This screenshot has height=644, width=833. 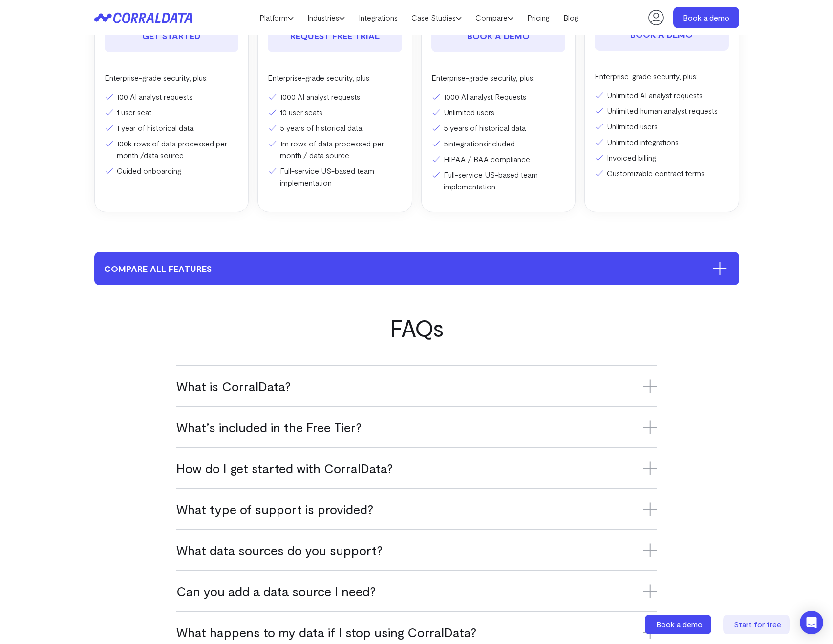 What do you see at coordinates (171, 171) in the screenshot?
I see `li: Guided onboarding` at bounding box center [171, 171].